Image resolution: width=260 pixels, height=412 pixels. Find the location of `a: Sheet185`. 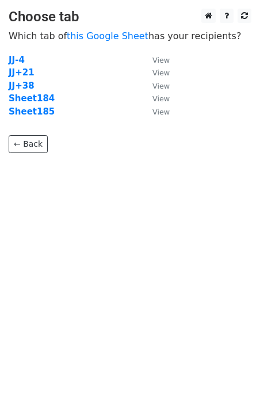

a: Sheet185 is located at coordinates (32, 112).